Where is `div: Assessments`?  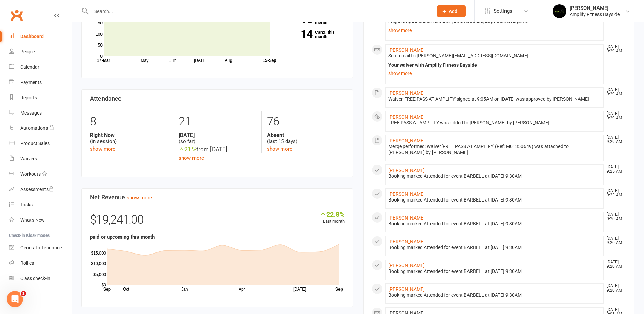 div: Assessments is located at coordinates (37, 189).